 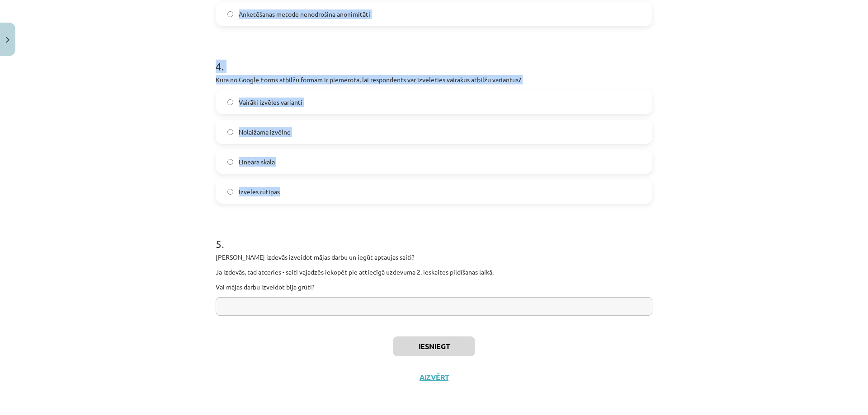 I want to click on input: Lineāra skala, so click(x=230, y=162).